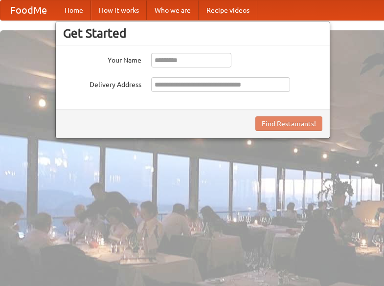 This screenshot has height=286, width=384. What do you see at coordinates (193, 33) in the screenshot?
I see `h3: Get Started` at bounding box center [193, 33].